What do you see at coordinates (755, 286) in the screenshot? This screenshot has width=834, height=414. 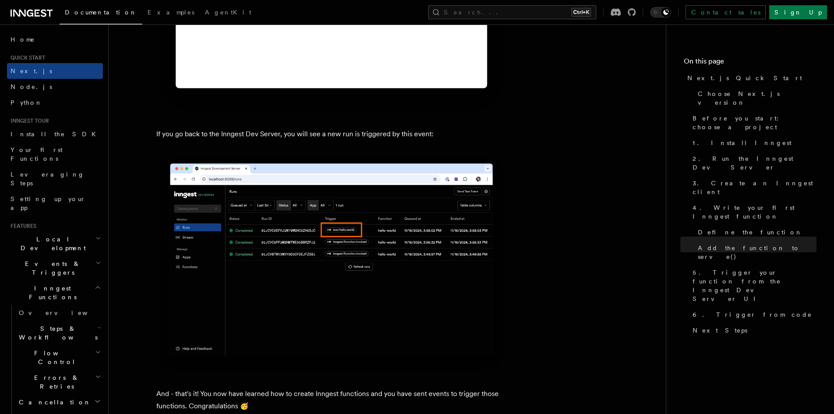 I see `span: 5. Trigger your function from the Inngest Dev Server UI` at bounding box center [755, 286].